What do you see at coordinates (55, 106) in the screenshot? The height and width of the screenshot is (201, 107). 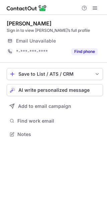 I see `button: Add to email campaign` at bounding box center [55, 106].